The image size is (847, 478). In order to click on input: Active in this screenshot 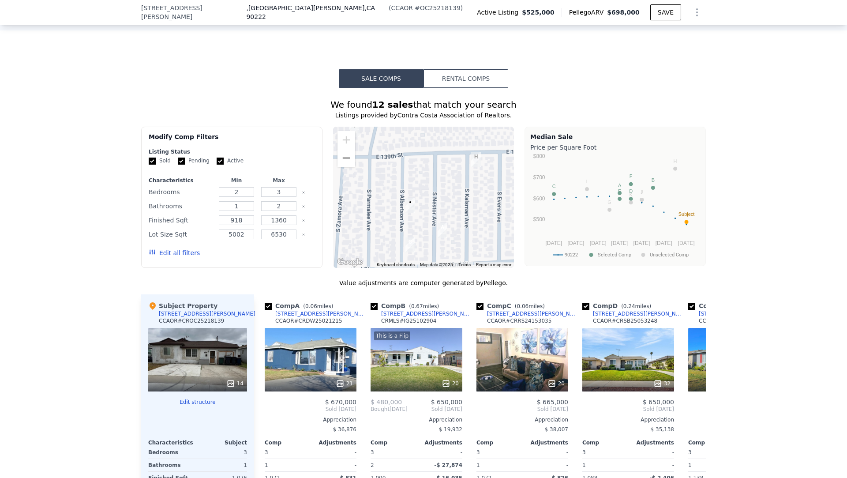, I will do `click(220, 161)`.